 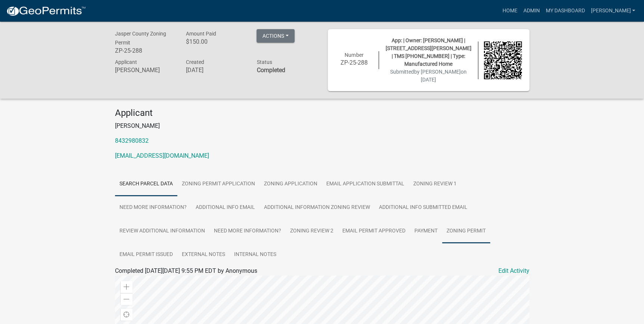 I want to click on a: 8432980832, so click(x=132, y=140).